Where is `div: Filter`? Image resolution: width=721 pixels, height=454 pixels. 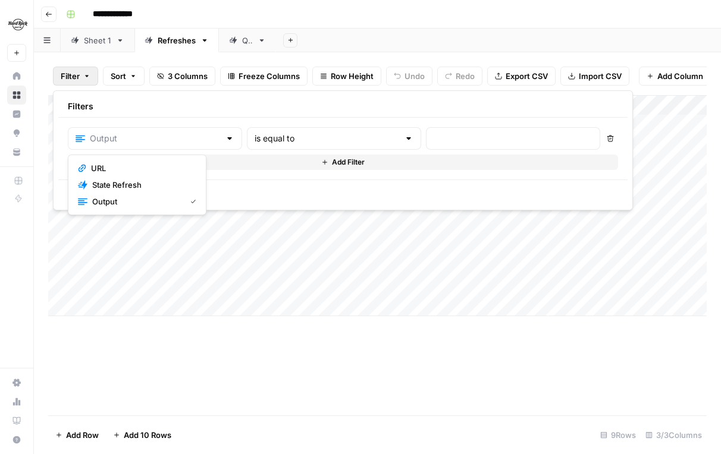
div: Filter is located at coordinates (342, 150).